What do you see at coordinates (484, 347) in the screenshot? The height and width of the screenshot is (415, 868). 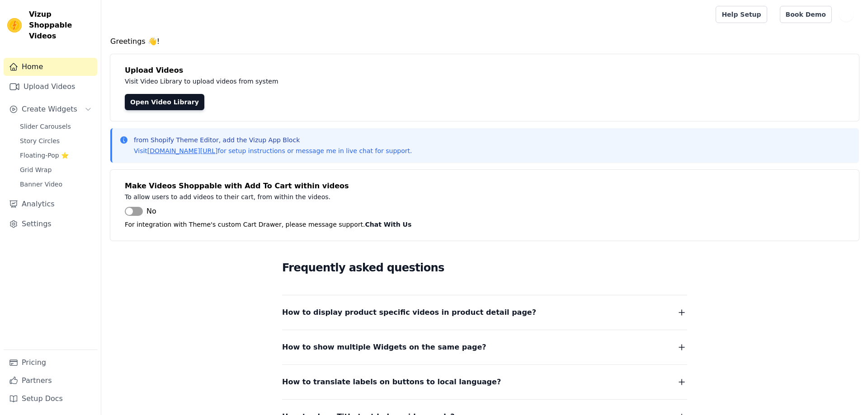 I see `button: How to show multiple Widgets on the same page?` at bounding box center [484, 347].